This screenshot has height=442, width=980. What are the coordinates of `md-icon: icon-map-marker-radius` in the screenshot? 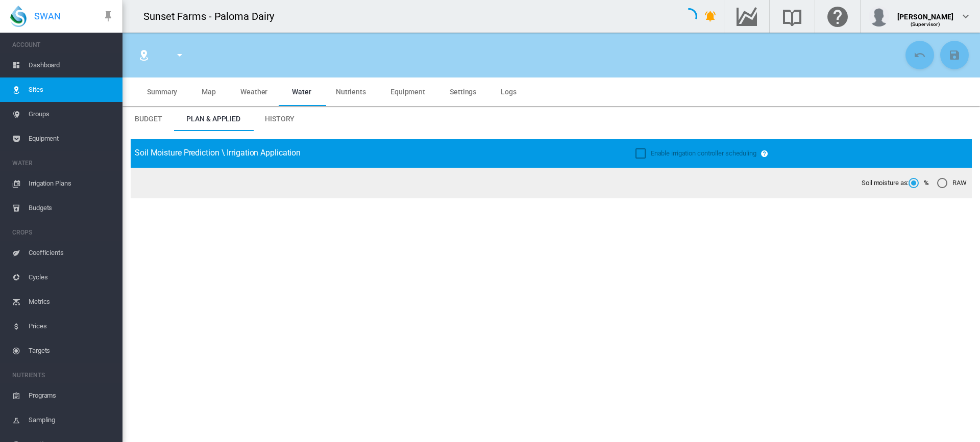 It's located at (144, 55).